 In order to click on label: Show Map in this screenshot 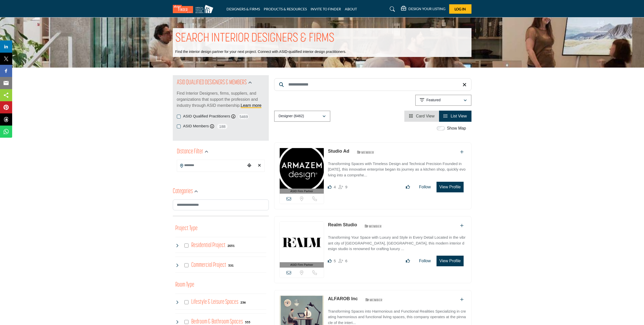, I will do `click(457, 128)`.